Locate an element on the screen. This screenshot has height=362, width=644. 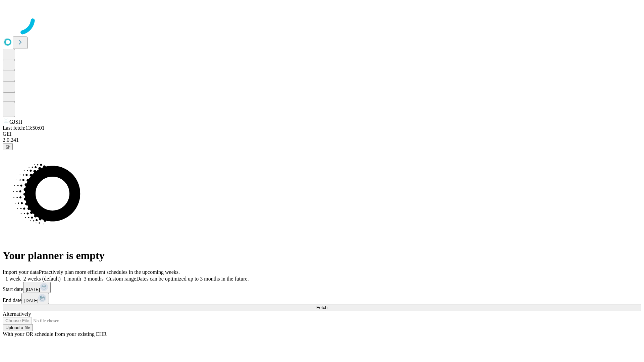
span: Import your data is located at coordinates (21, 272).